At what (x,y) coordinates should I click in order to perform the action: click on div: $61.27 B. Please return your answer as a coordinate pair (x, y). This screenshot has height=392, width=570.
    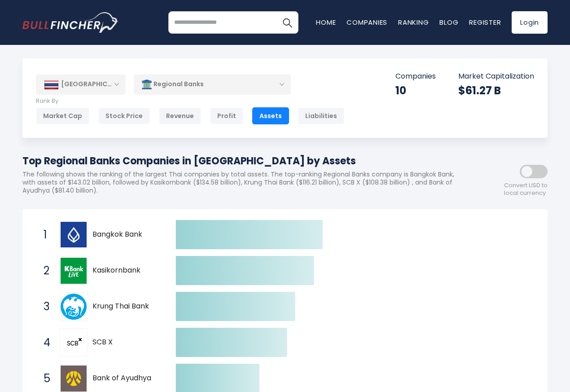
    Looking at the image, I should click on (496, 90).